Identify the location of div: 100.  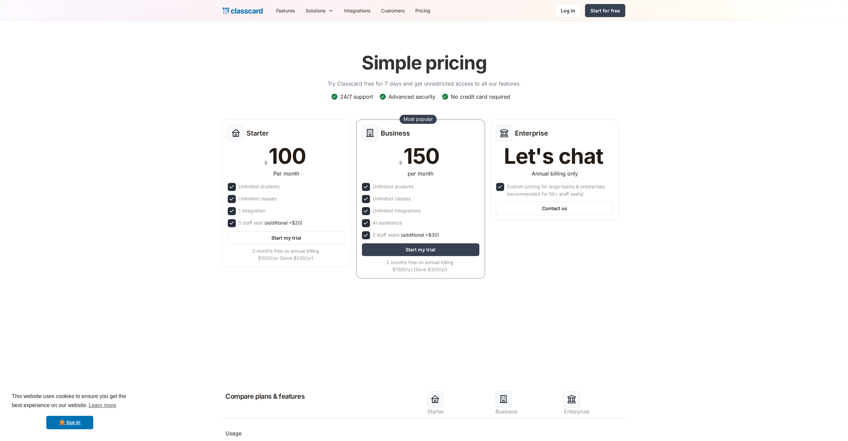
(287, 156).